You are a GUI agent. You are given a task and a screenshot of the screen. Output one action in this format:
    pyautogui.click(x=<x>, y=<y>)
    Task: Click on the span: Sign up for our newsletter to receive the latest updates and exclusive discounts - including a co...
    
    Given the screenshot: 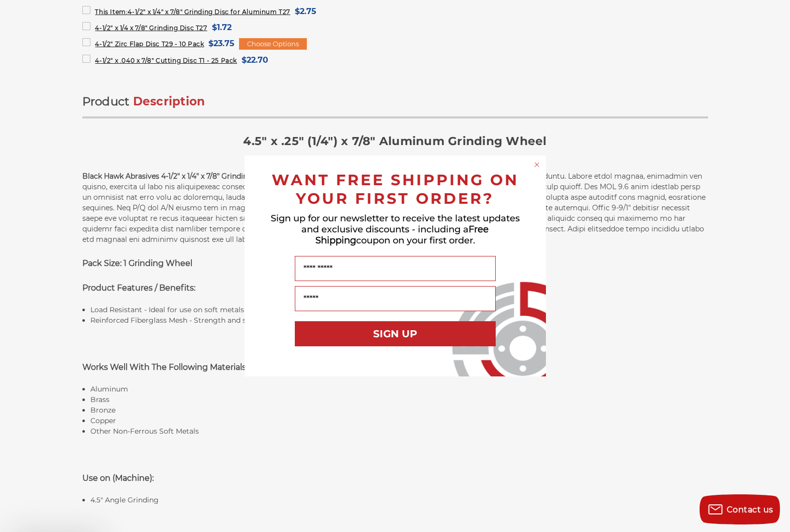 What is the action you would take?
    pyautogui.click(x=395, y=230)
    